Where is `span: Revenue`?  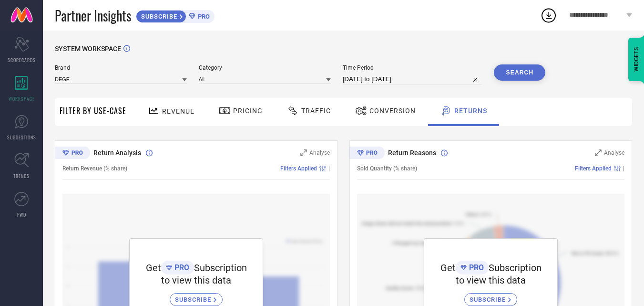
span: Revenue is located at coordinates (178, 111).